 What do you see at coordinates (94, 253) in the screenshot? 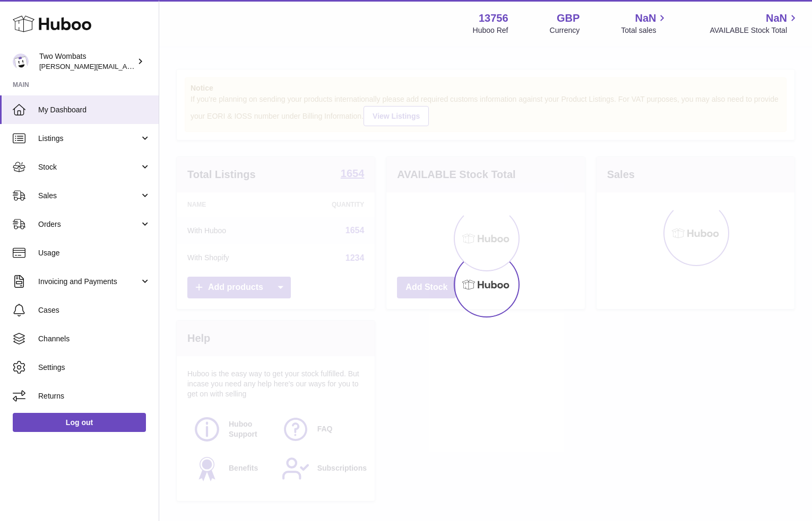
I see `span: Usage` at bounding box center [94, 253].